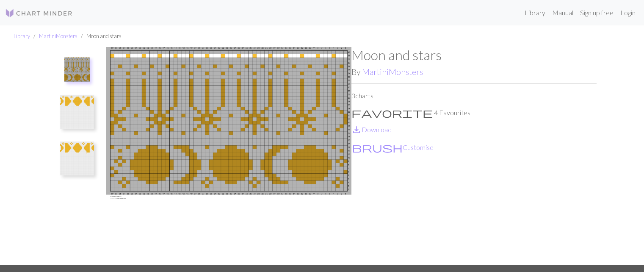 The image size is (644, 272). Describe the element at coordinates (77, 112) in the screenshot. I see `img: Copy of Moon and stars` at that location.